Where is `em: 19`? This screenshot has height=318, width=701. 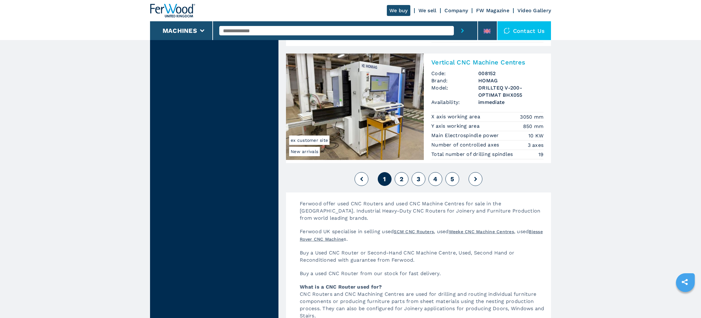
em: 19 is located at coordinates (541, 154).